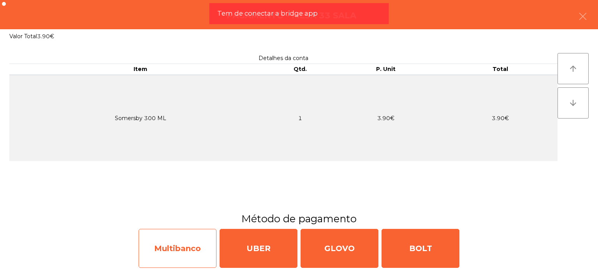 This screenshot has width=598, height=271. I want to click on h3: Método de pagamento, so click(299, 218).